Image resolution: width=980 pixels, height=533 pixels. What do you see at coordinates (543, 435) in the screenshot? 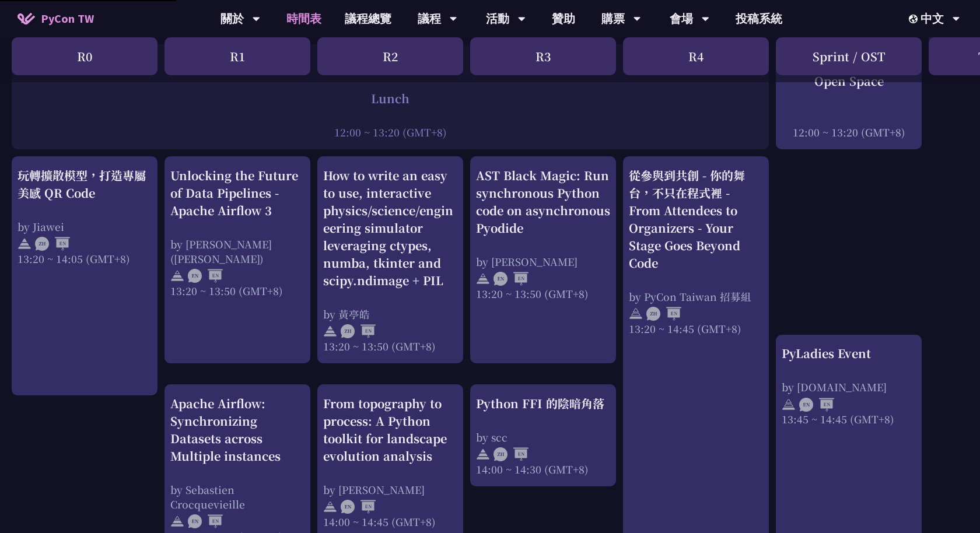
I see `a: Python FFI 的陰暗角落 by scc 14:00 ~ 14:30 (GMT+8)` at bounding box center [543, 435].